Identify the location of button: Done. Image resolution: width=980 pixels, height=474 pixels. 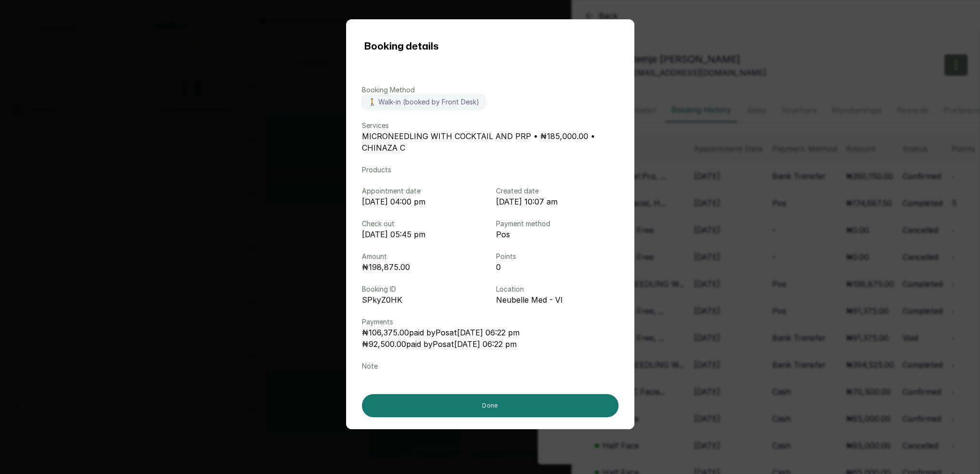
(490, 405).